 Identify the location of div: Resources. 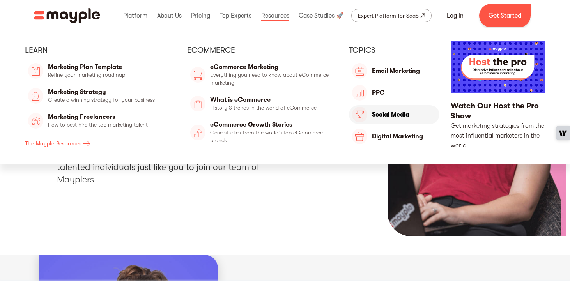
(275, 16).